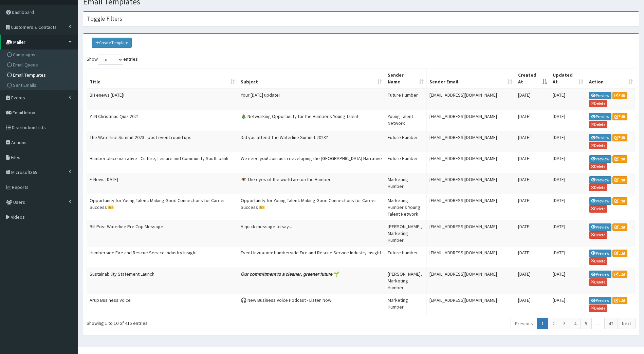 The height and width of the screenshot is (354, 644). Describe the element at coordinates (162, 233) in the screenshot. I see `td: Bill Post Waterline Pre Cop Message` at that location.